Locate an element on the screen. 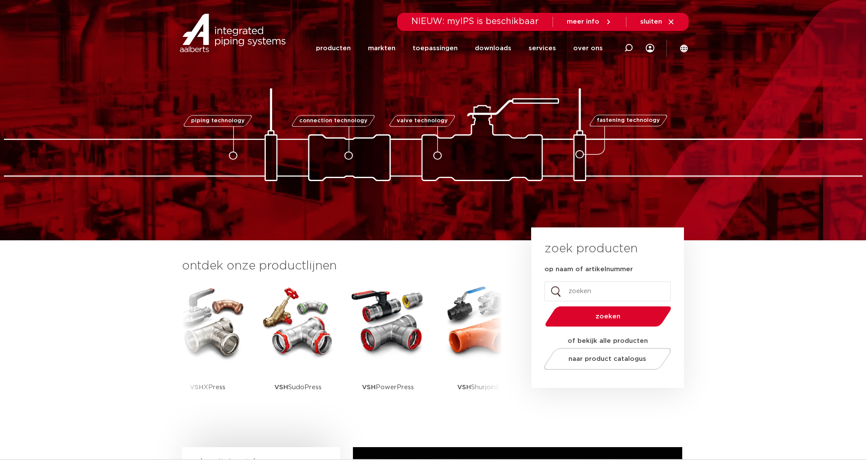 This screenshot has width=866, height=460. input: zoeken is located at coordinates (608, 292).